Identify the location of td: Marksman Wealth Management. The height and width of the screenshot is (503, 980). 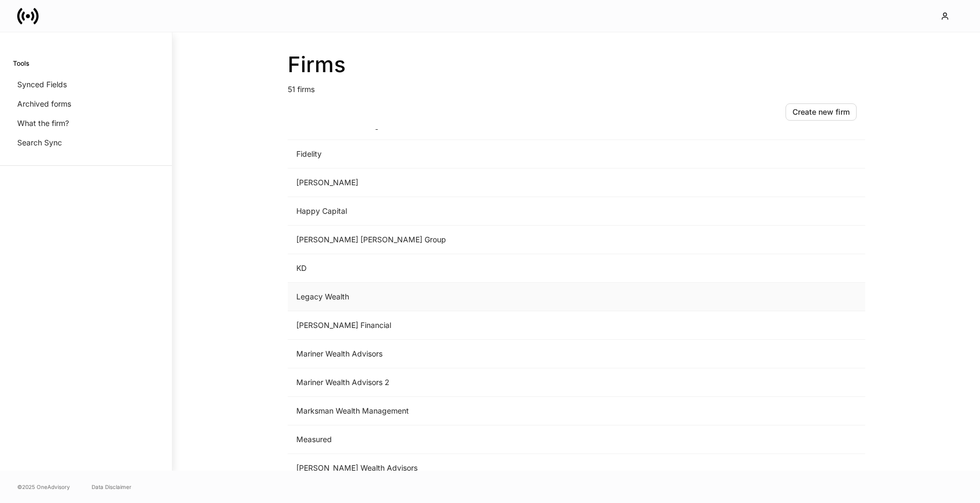
(487, 411).